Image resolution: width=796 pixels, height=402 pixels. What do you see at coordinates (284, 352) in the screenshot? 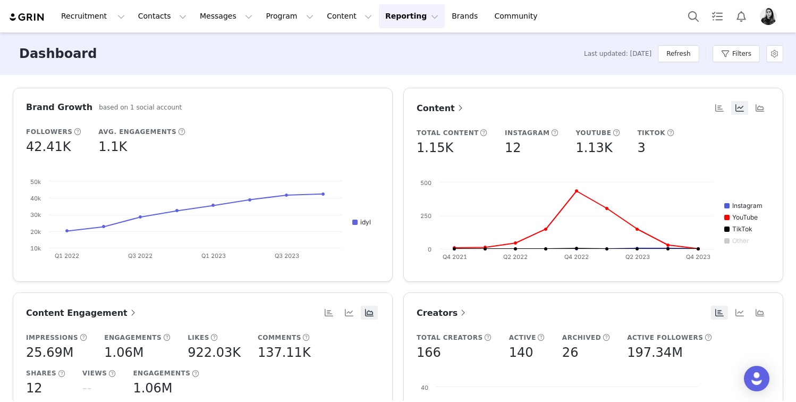
I see `h5: 137.11K` at bounding box center [284, 352].